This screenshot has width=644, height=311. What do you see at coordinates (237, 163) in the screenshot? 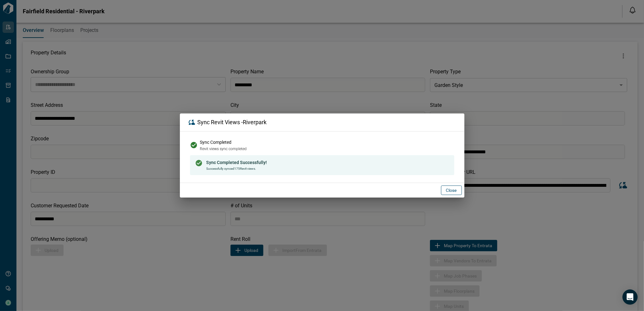
I see `h6: Sync Completed Successfully!` at bounding box center [237, 163].